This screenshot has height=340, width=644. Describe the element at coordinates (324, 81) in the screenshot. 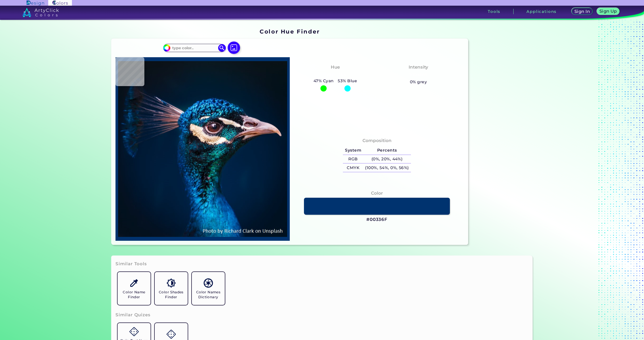

I see `h5: 47% Cyan` at that location.